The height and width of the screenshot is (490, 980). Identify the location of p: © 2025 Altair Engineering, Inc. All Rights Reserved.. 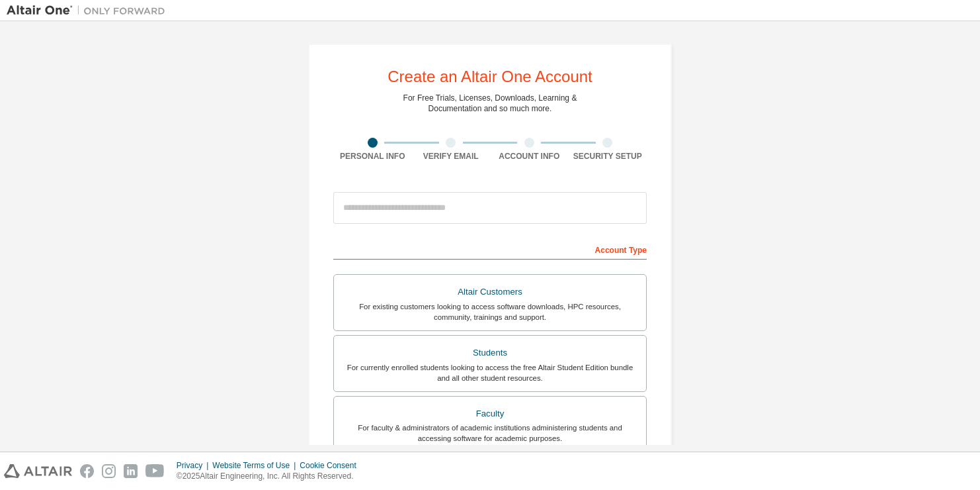
(270, 475).